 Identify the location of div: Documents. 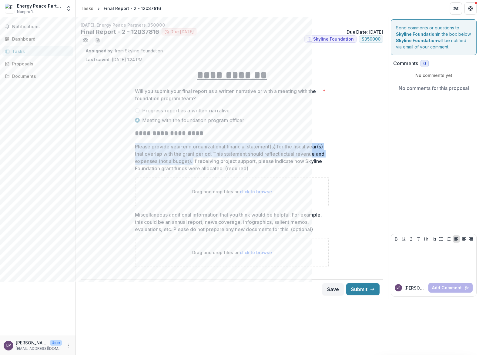
(40, 76).